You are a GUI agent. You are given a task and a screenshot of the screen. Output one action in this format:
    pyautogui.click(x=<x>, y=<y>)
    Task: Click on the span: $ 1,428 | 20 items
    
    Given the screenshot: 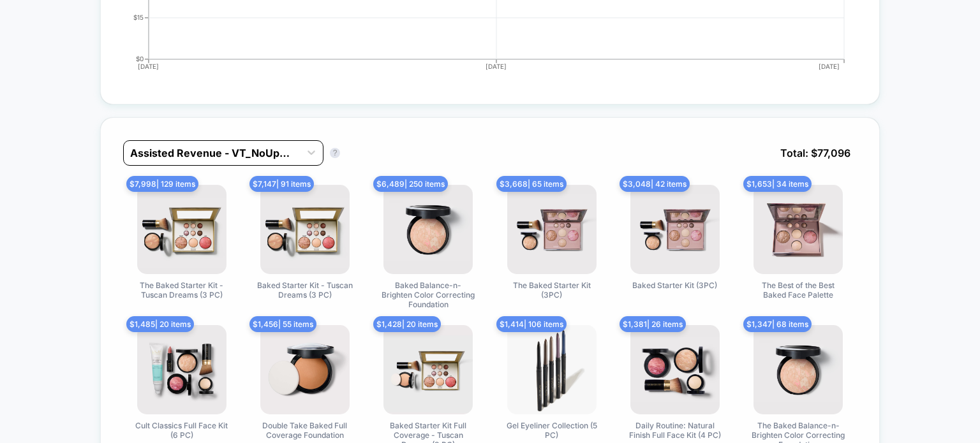 What is the action you would take?
    pyautogui.click(x=407, y=324)
    